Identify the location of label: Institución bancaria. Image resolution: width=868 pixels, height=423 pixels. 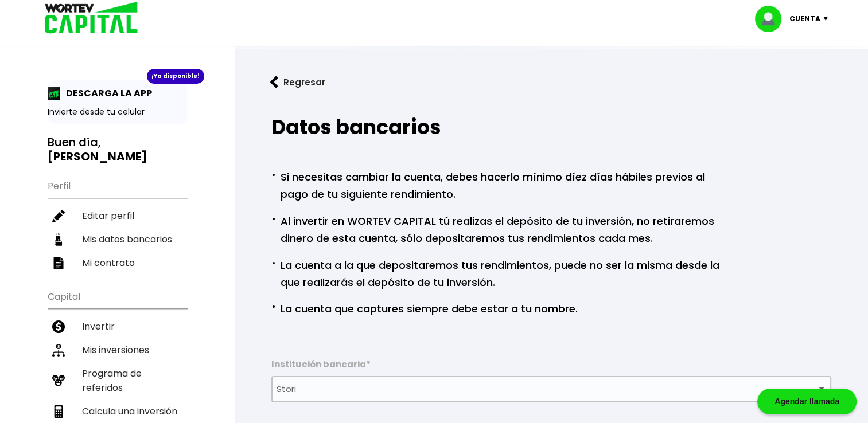
(551, 368).